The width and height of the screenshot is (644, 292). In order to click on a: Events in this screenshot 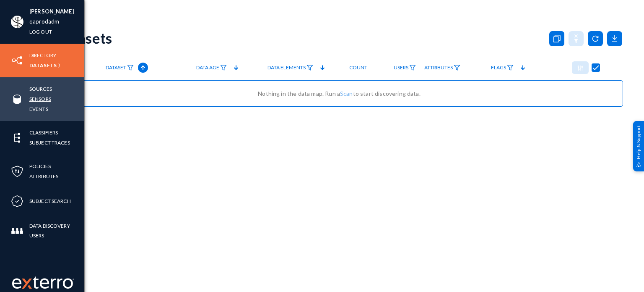, I will do `click(39, 109)`.